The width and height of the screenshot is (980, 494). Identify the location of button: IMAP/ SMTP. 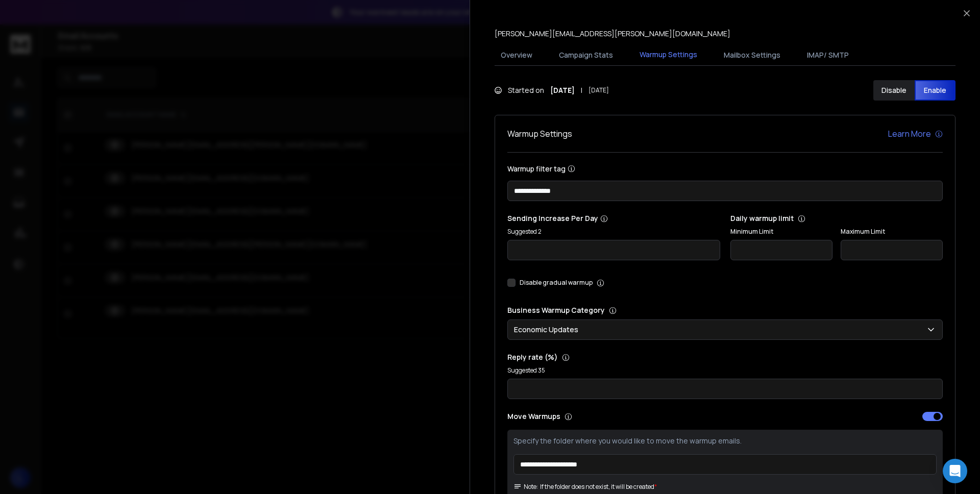
(828, 55).